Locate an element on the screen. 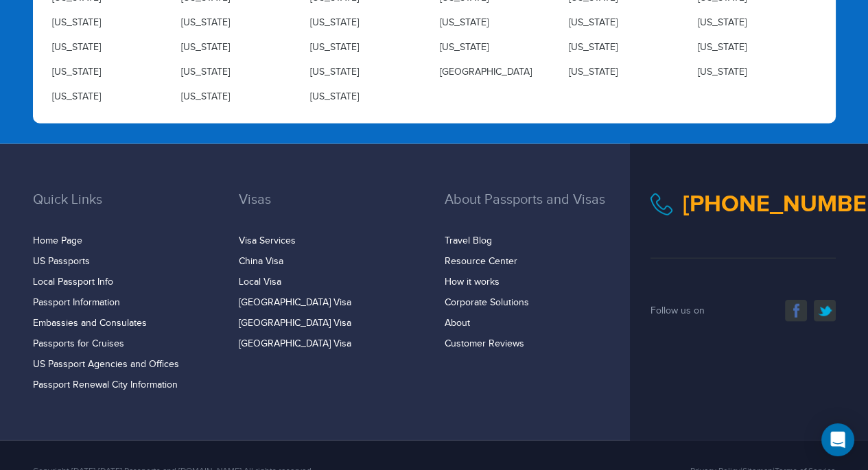  a: Passports for Cruises is located at coordinates (78, 344).